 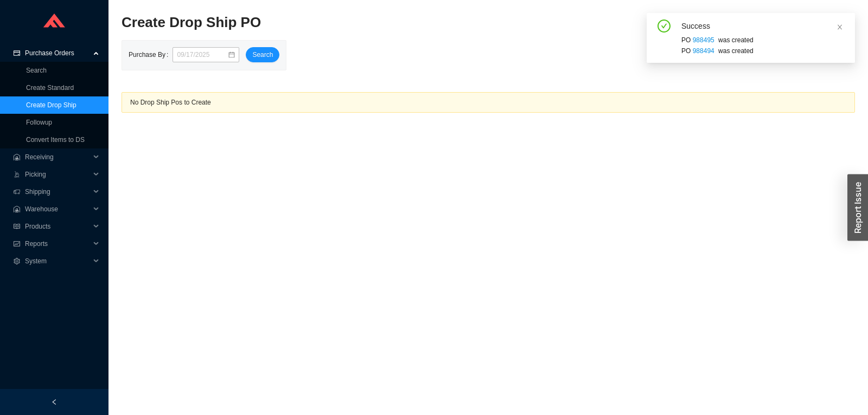 What do you see at coordinates (58, 209) in the screenshot?
I see `span: Warehouse` at bounding box center [58, 209].